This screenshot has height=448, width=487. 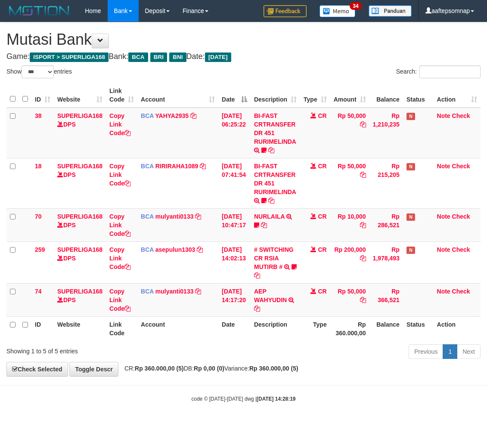 What do you see at coordinates (363, 225) in the screenshot?
I see `a: Copy Rp 10,000 to clipboard` at bounding box center [363, 225].